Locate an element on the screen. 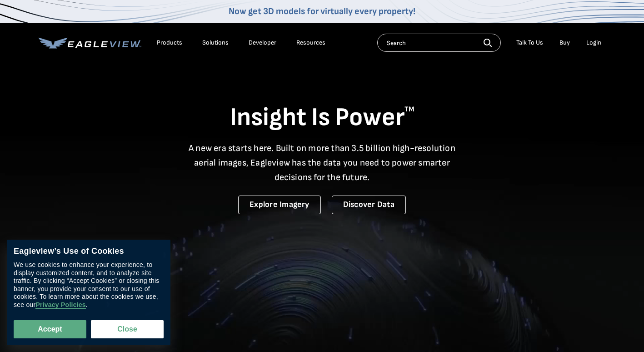  div: Products is located at coordinates (169, 42).